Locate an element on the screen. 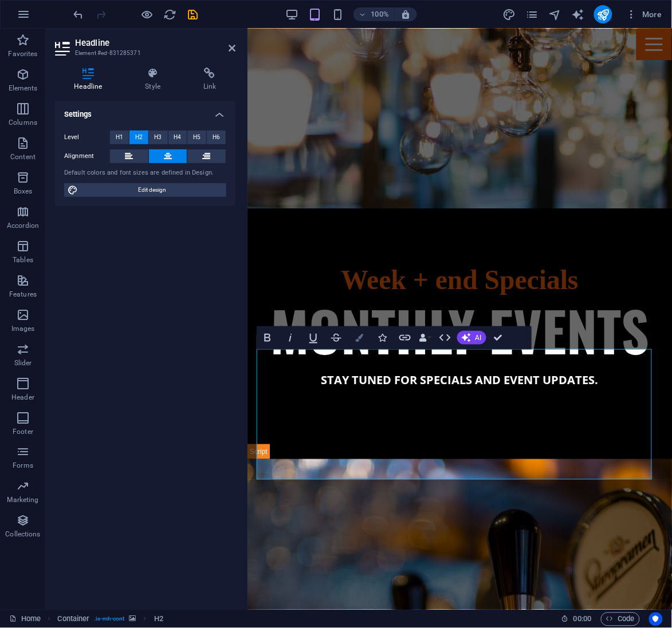 The image size is (672, 628). button: navigator is located at coordinates (555, 14).